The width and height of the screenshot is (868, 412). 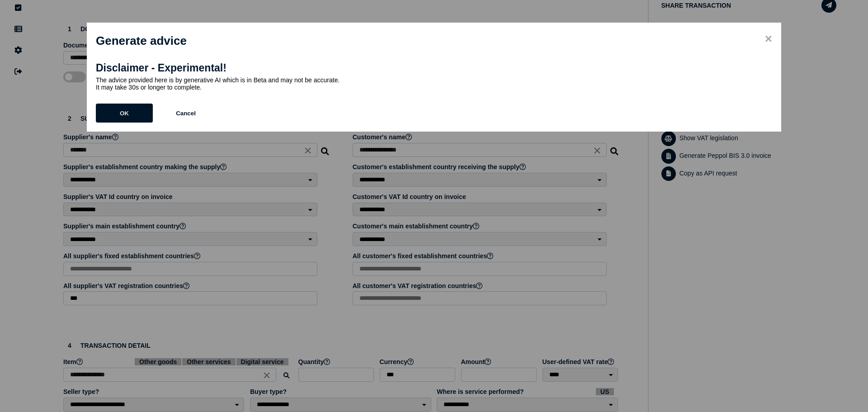 What do you see at coordinates (434, 68) in the screenshot?
I see `h2: Disclaimer - Experimental!` at bounding box center [434, 68].